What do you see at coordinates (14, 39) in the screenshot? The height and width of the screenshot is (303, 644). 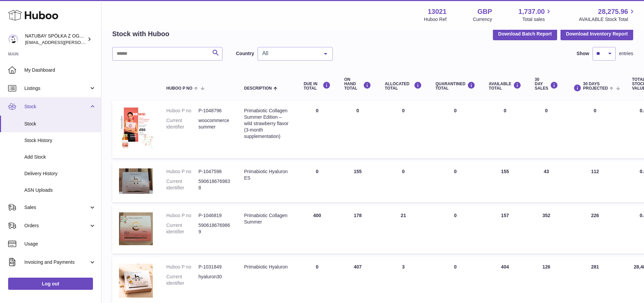 I see `img: kacper.antkowski@natubay.pl` at bounding box center [14, 39].